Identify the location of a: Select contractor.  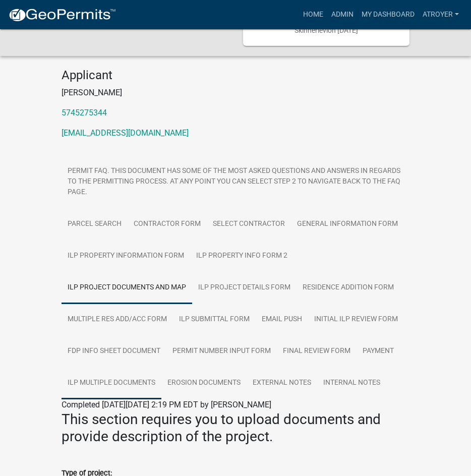
(249, 224).